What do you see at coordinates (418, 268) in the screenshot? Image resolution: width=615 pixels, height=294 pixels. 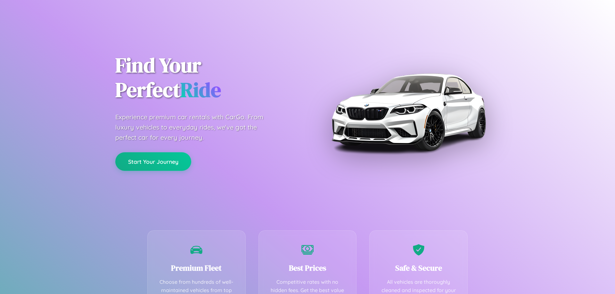 I see `h3: Safe & Secure` at bounding box center [418, 268].